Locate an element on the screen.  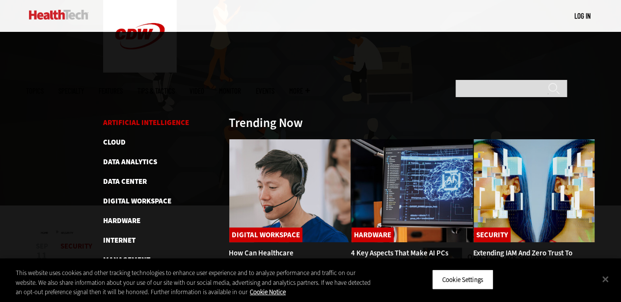
a: Security is located at coordinates (492, 235).